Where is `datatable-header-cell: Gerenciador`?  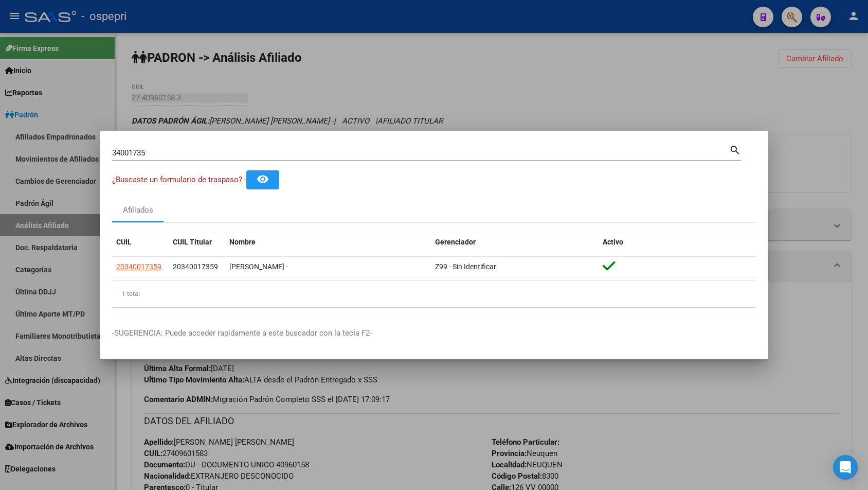
datatable-header-cell: Gerenciador is located at coordinates (515, 242).